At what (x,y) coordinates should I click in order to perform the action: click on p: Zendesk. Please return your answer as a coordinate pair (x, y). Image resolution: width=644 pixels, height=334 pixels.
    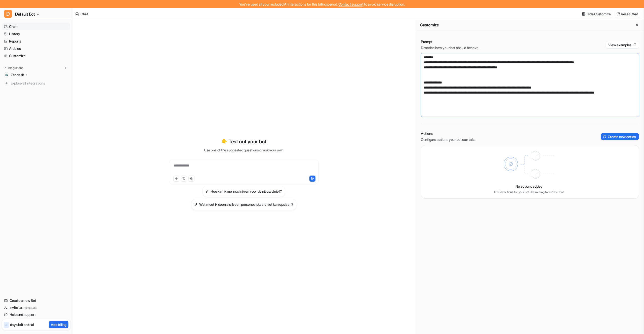
    Looking at the image, I should click on (17, 75).